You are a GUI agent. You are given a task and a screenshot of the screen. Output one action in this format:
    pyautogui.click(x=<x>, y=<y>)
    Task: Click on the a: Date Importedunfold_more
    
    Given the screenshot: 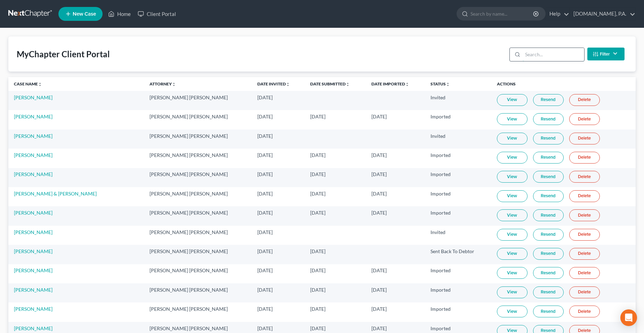 What is the action you would take?
    pyautogui.click(x=390, y=84)
    